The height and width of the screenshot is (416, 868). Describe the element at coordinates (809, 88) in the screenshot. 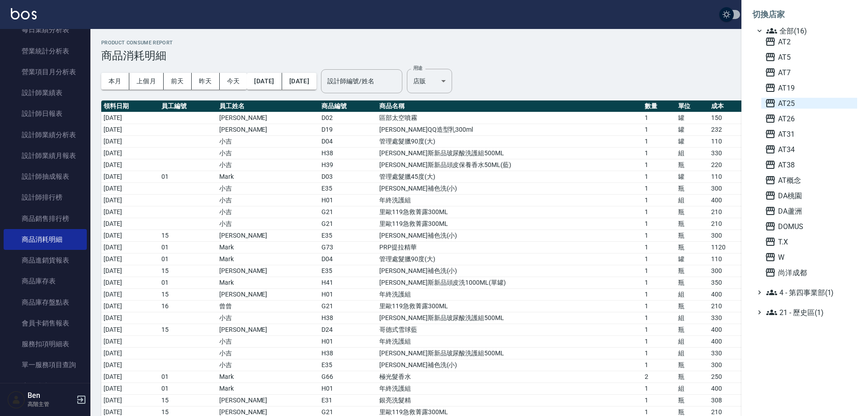

I see `span: AT19` at that location.